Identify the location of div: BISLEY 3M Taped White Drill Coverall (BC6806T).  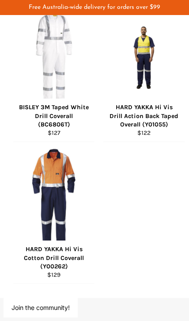
(54, 116).